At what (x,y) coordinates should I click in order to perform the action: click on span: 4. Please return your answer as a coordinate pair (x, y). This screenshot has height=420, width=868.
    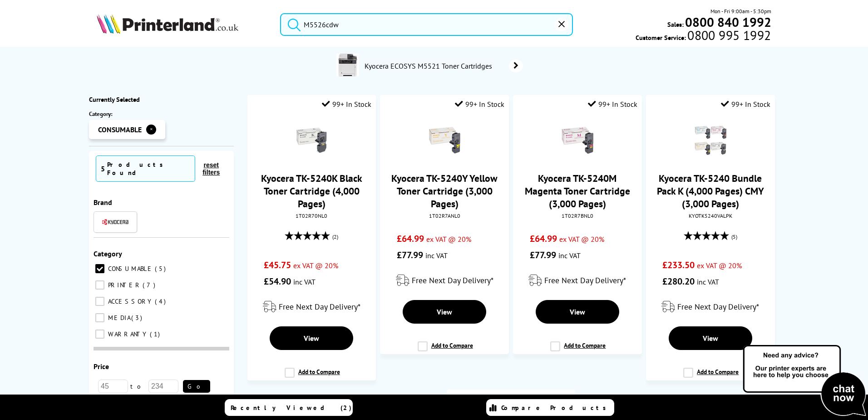
    Looking at the image, I should click on (161, 302).